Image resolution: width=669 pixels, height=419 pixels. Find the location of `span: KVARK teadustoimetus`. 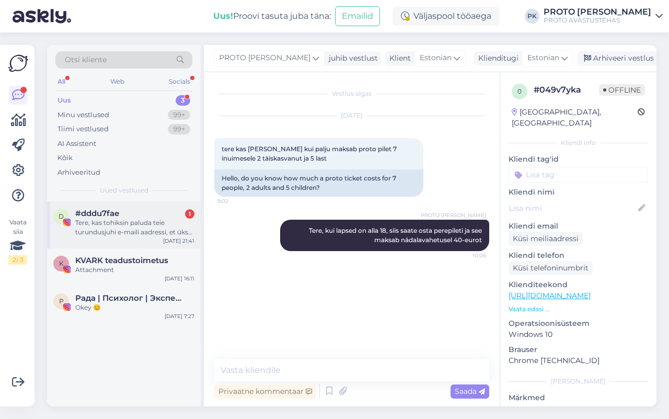

span: KVARK teadustoimetus is located at coordinates (122, 260).